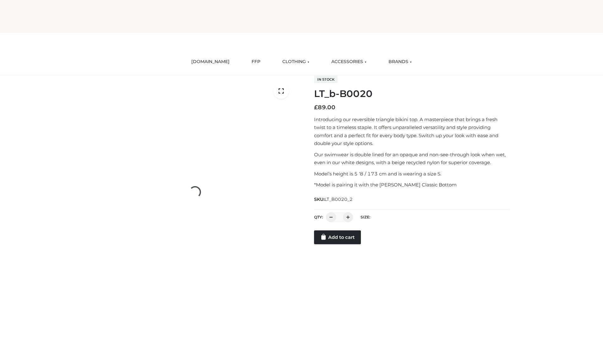 The image size is (603, 339). I want to click on bdi: 89.00, so click(325, 107).